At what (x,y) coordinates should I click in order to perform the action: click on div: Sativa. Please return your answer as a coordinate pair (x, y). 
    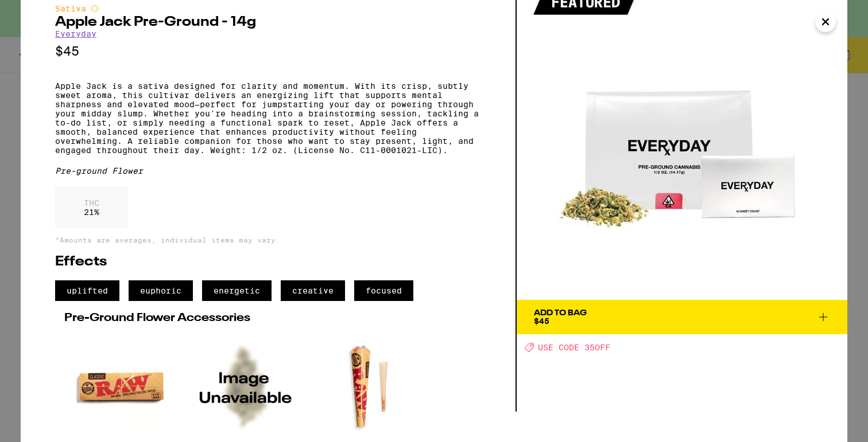
    Looking at the image, I should click on (268, 9).